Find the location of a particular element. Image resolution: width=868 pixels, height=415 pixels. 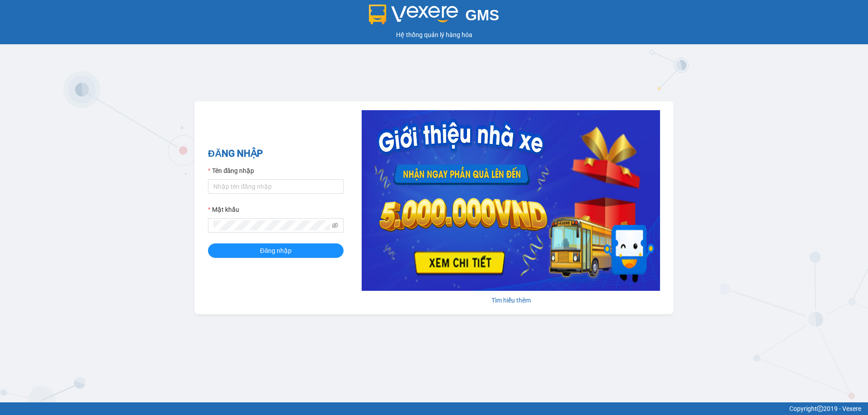

span: eye-invisible is located at coordinates (335, 226).